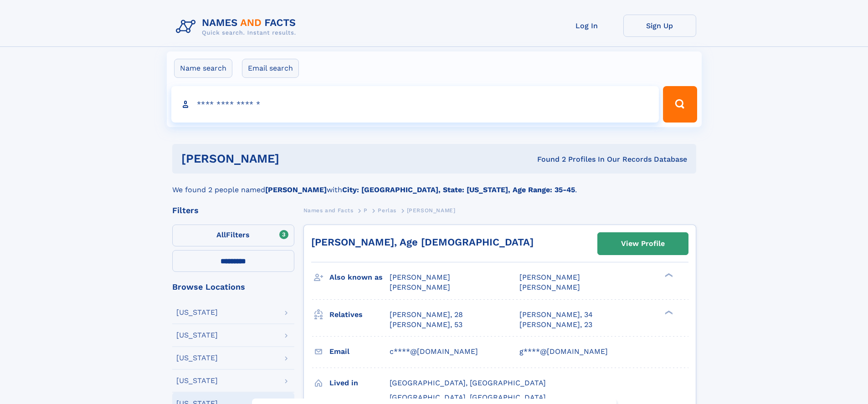 The width and height of the screenshot is (868, 404). I want to click on span: All, so click(221, 235).